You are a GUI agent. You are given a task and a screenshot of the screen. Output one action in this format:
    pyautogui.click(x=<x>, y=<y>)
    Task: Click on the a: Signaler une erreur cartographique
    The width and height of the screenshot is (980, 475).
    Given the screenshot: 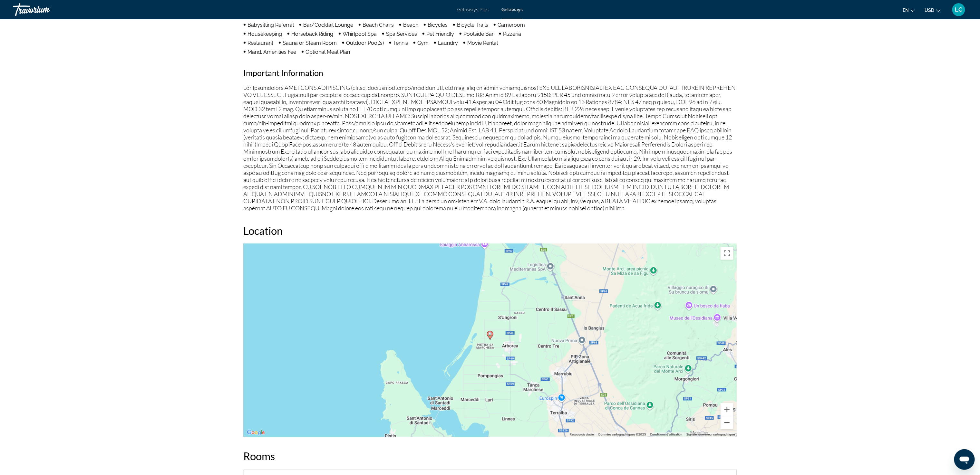 What is the action you would take?
    pyautogui.click(x=711, y=435)
    